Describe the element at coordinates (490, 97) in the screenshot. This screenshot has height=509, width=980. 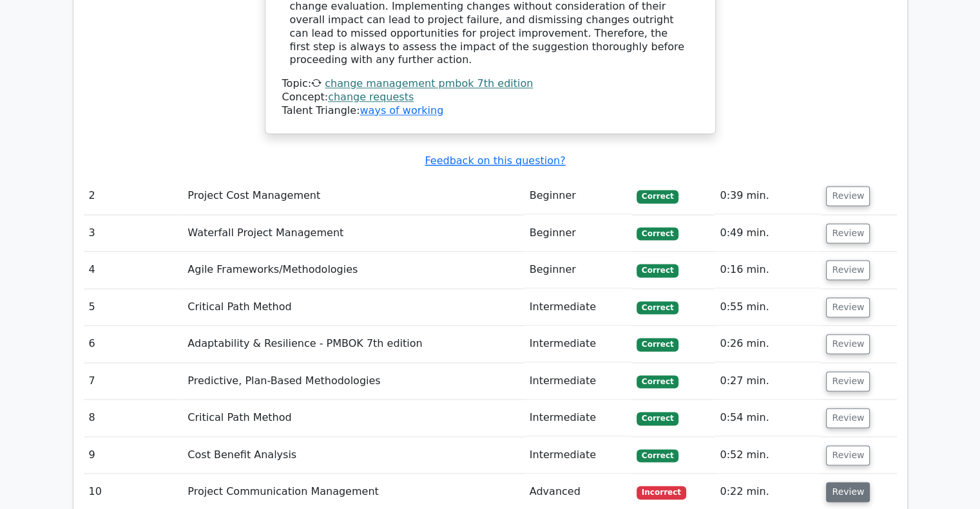
I see `div: Talent Triangle:` at that location.